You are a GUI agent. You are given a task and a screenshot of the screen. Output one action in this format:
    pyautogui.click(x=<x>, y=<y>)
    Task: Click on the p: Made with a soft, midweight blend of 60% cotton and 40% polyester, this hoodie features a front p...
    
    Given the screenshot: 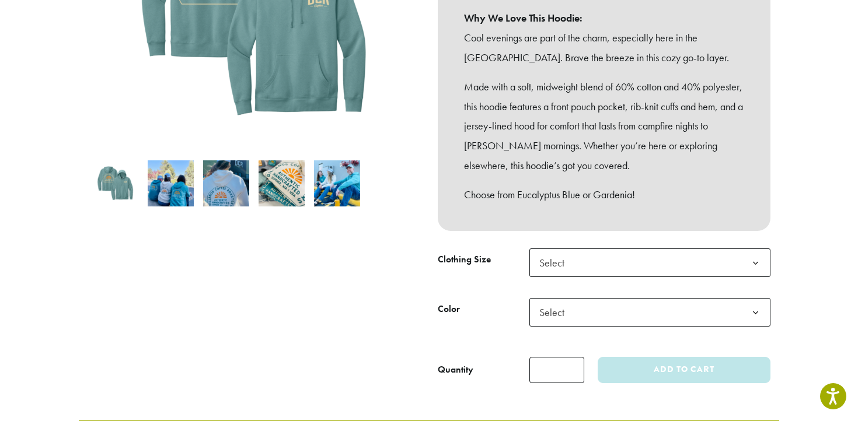 What is the action you would take?
    pyautogui.click(x=604, y=126)
    